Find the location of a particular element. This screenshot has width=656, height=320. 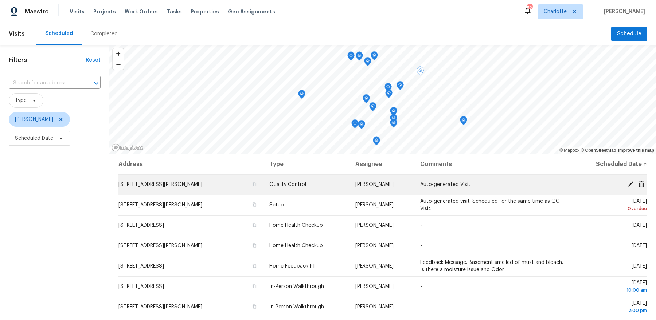

div: Scheduled is located at coordinates (59, 34).